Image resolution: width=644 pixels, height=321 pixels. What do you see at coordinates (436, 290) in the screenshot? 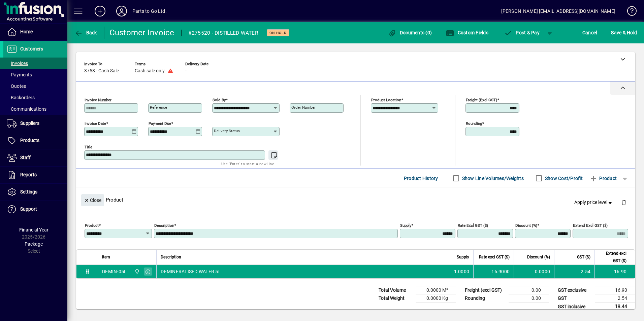
I see `td: 0.0000 M³` at bounding box center [436, 290].